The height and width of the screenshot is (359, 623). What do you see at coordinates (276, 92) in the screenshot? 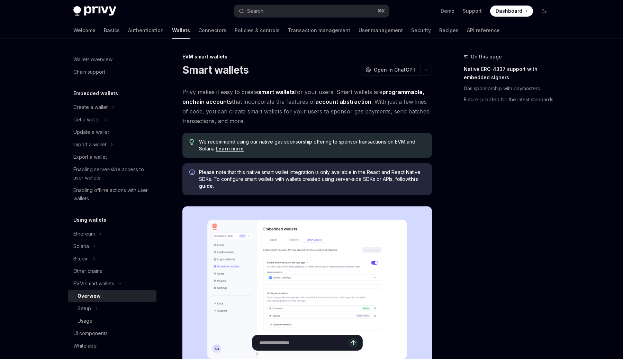
I see `strong: smart wallets` at bounding box center [276, 92].